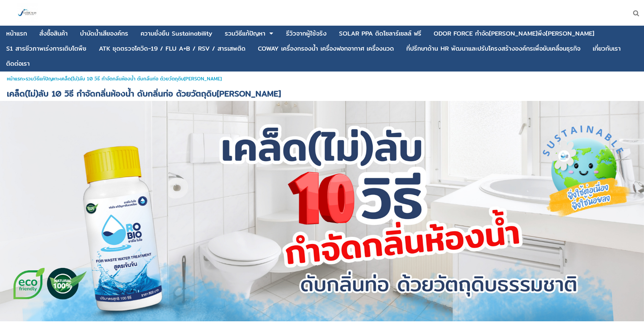 Image resolution: width=644 pixels, height=323 pixels. What do you see at coordinates (306, 34) in the screenshot?
I see `a: รีวิวจากผู้ใช้จริง` at bounding box center [306, 34].